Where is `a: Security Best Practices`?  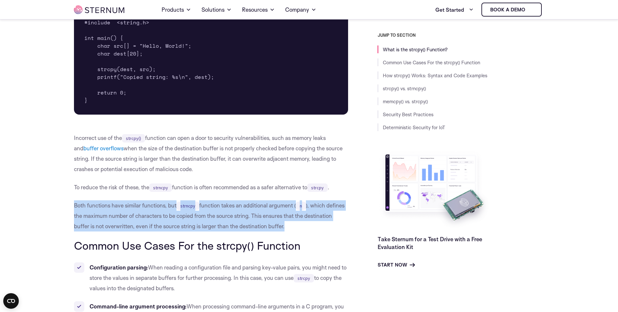 a: Security Best Practices is located at coordinates (408, 114).